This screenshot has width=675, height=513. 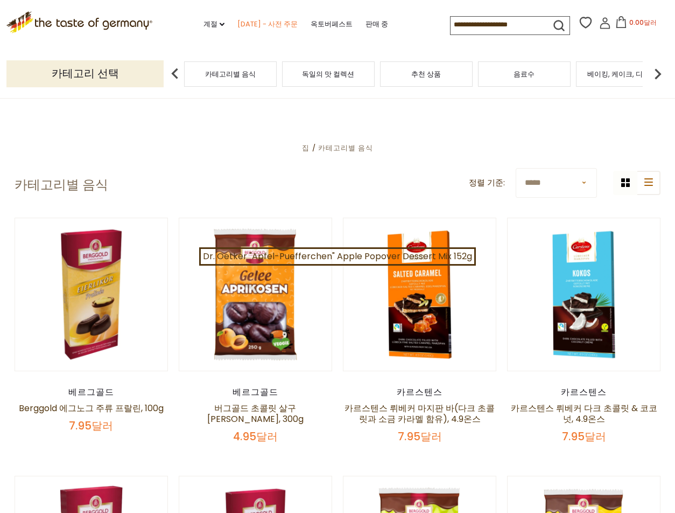 What do you see at coordinates (255, 294) in the screenshot?
I see `img: 버그골드 초콜릿 살구 젤리 프랄린, 300g` at bounding box center [255, 294].